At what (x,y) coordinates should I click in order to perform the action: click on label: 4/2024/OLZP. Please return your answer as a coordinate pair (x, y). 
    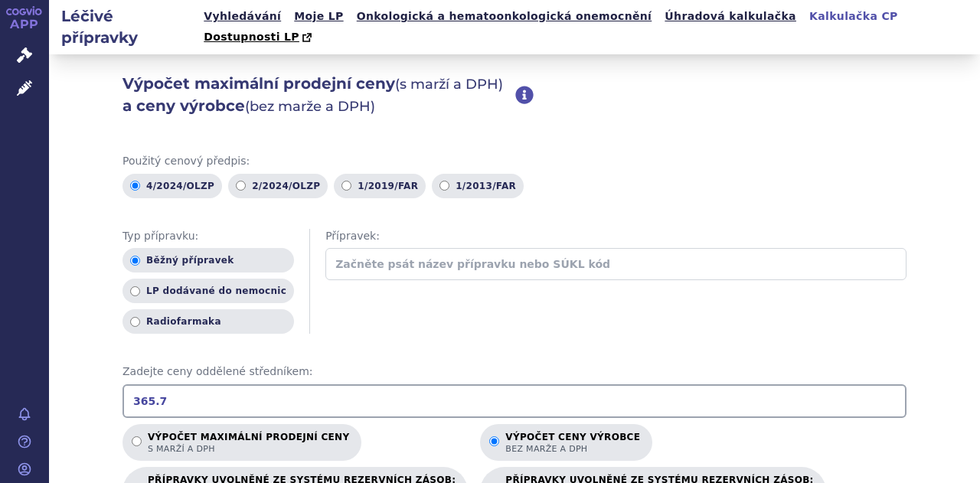
    Looking at the image, I should click on (172, 187).